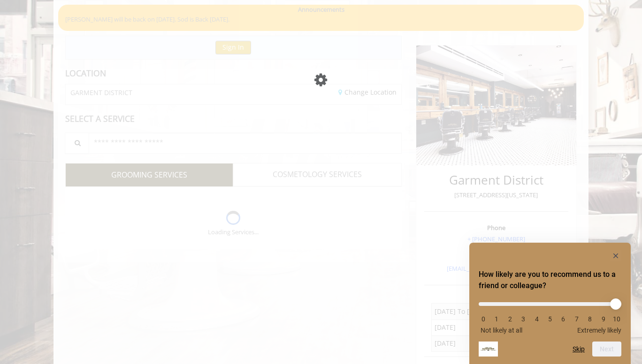 The width and height of the screenshot is (642, 364). I want to click on h2: How likely are you to recommend us to a friend or colleague? Select an option from 0 to 10, with ..., so click(550, 281).